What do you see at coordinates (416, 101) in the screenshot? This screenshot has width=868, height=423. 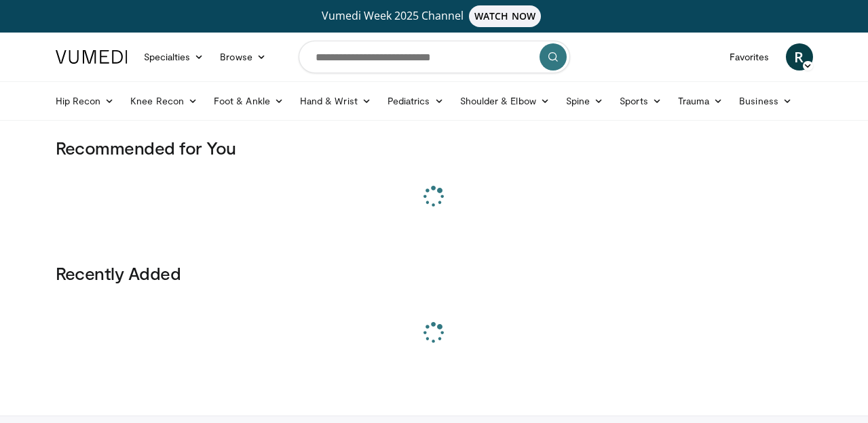 I see `a: Pediatrics` at bounding box center [416, 101].